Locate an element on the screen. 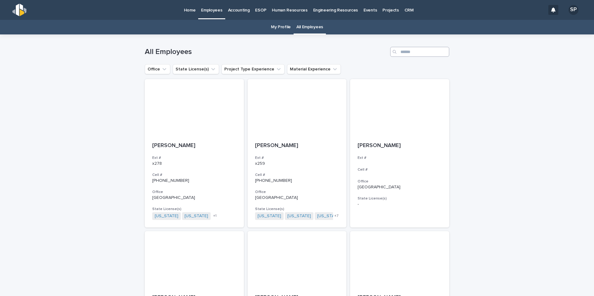  a: My Profile is located at coordinates (281, 27).